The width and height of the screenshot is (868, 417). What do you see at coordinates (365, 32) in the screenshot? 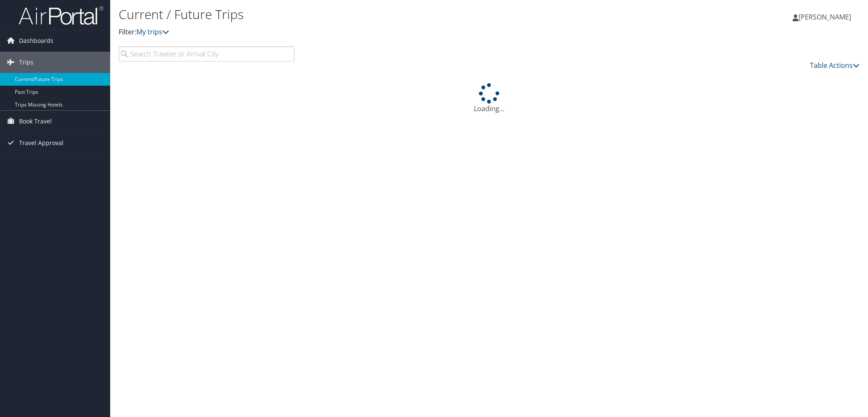
I see `p: Filter:` at bounding box center [365, 32].